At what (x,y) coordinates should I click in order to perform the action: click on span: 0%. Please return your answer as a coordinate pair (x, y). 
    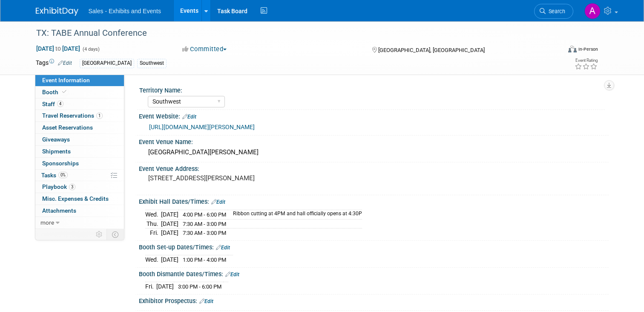
    Looking at the image, I should click on (63, 175).